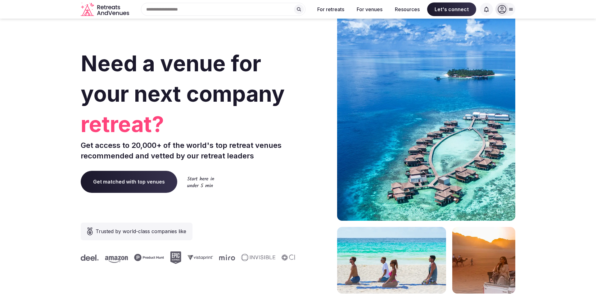 This screenshot has height=297, width=596. What do you see at coordinates (106, 9) in the screenshot?
I see `svg: Retreats and Venues company logo` at bounding box center [106, 9].